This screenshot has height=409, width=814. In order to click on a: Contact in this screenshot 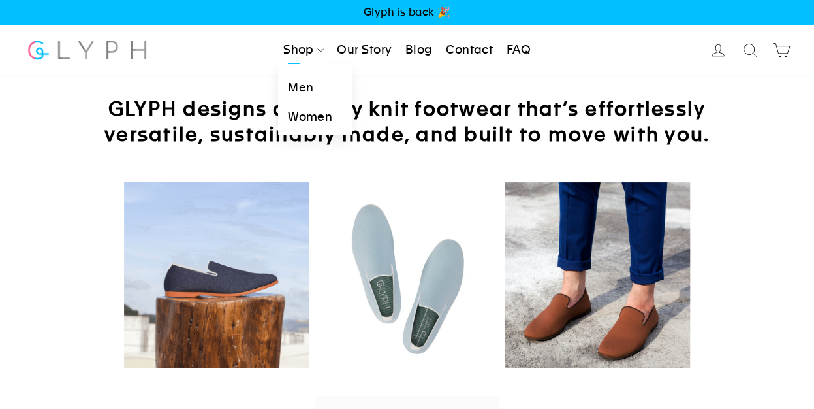, I will do `click(469, 50)`.